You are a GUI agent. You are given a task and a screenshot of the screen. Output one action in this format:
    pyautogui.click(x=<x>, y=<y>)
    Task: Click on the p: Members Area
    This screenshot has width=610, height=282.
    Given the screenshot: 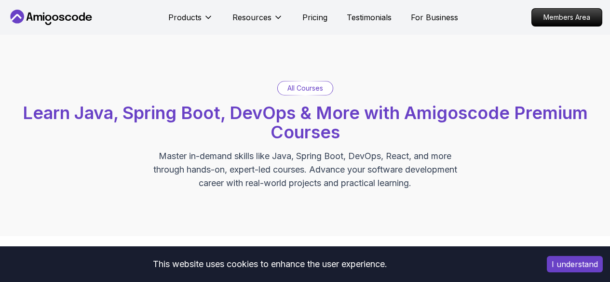 What is the action you would take?
    pyautogui.click(x=567, y=17)
    